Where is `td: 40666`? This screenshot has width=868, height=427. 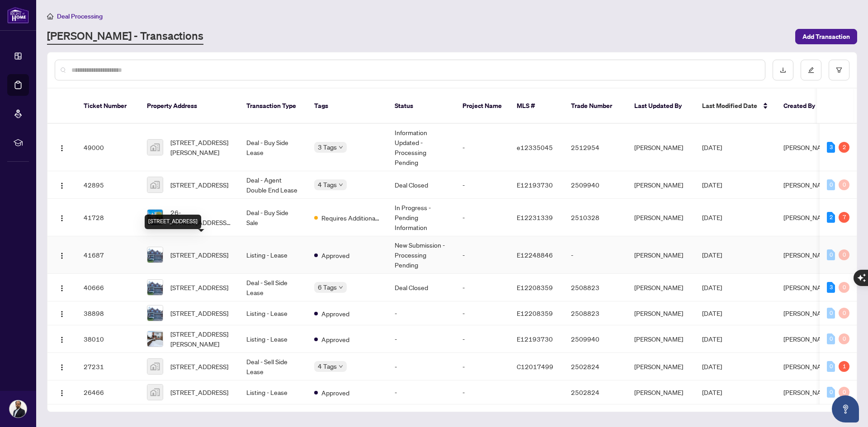
td: 40666 is located at coordinates (108, 288).